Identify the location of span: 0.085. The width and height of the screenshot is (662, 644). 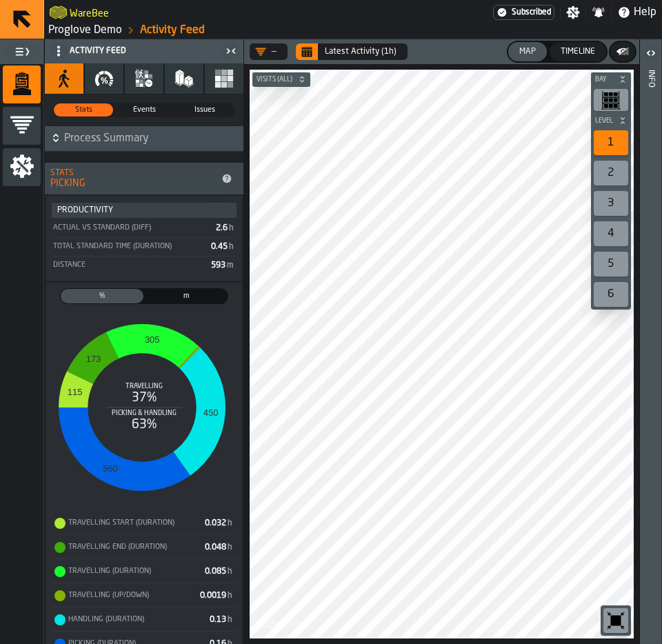
(219, 571).